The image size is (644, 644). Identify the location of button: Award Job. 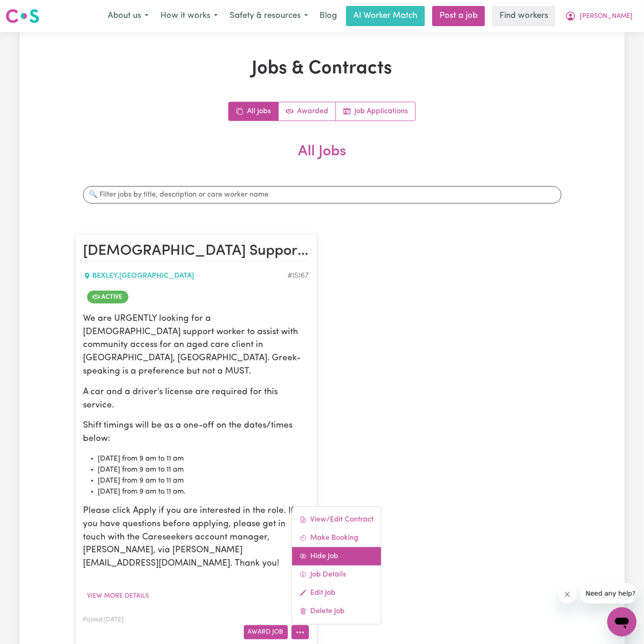
(266, 632).